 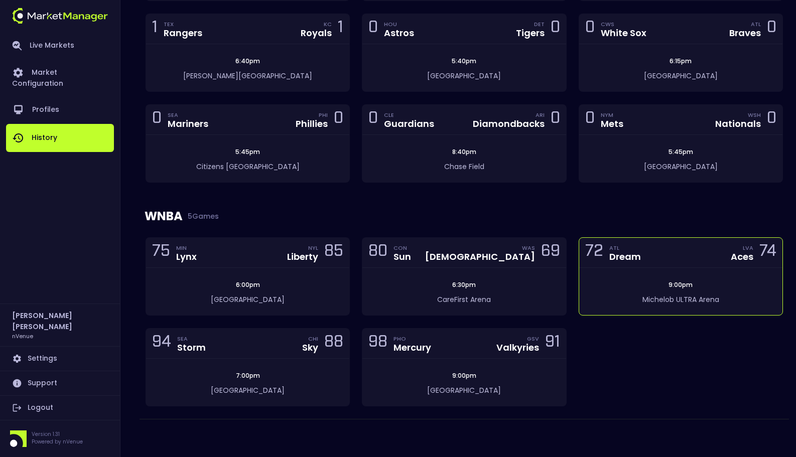 What do you see at coordinates (313, 248) in the screenshot?
I see `div: NYL` at bounding box center [313, 248].